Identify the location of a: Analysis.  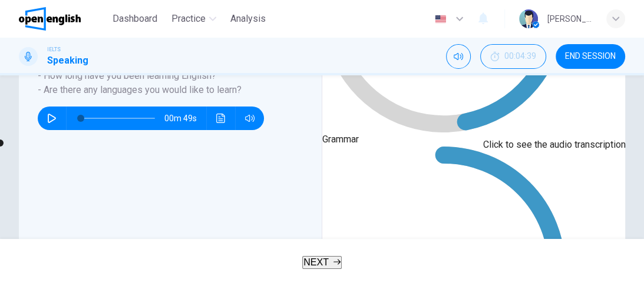
(248, 19).